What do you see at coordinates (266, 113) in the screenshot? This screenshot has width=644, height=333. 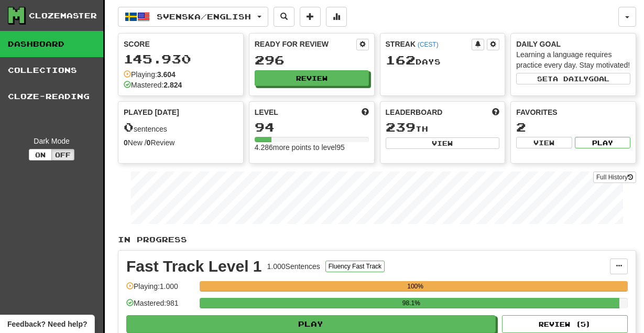 I see `span: Level` at bounding box center [266, 113].